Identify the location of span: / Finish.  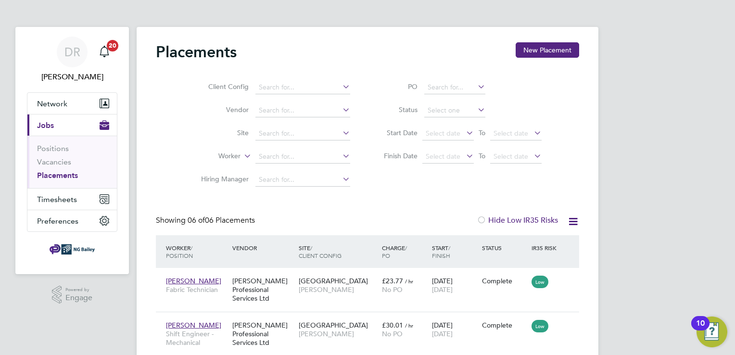
(441, 252).